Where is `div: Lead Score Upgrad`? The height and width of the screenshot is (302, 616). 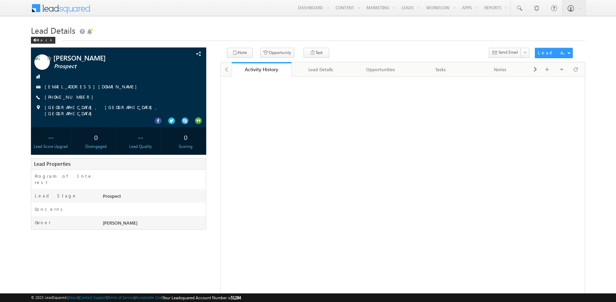 div: Lead Score Upgrad is located at coordinates (51, 147).